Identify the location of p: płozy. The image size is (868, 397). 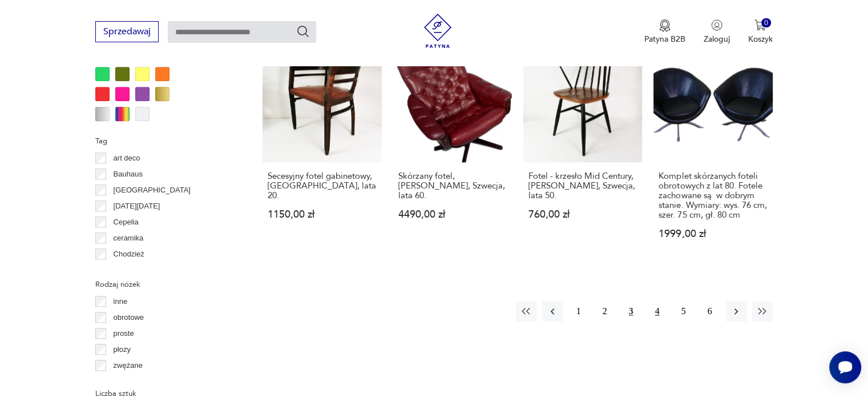
(122, 349).